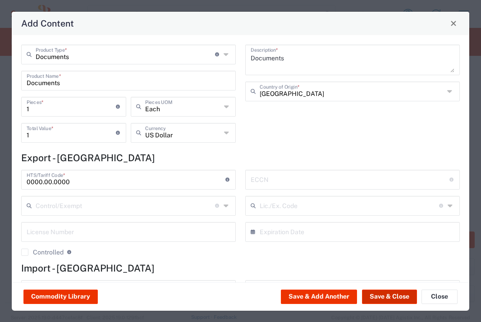  What do you see at coordinates (42, 252) in the screenshot?
I see `label: Controlled` at bounding box center [42, 252].